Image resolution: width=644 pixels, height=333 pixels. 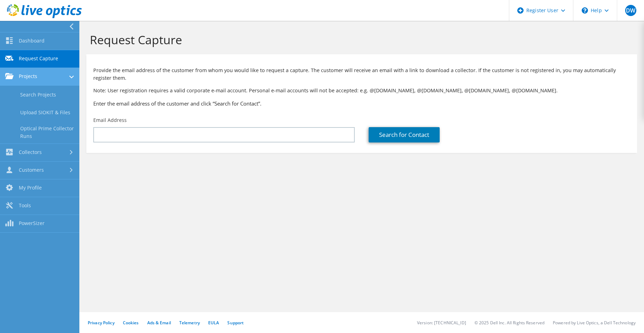 I want to click on a: Ads & Email, so click(x=159, y=322).